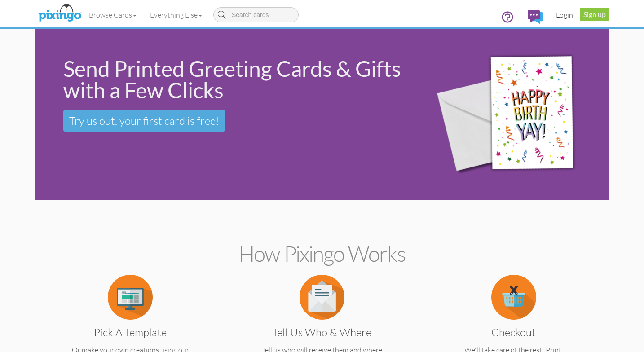  I want to click on img: pixingo logo, so click(60, 13).